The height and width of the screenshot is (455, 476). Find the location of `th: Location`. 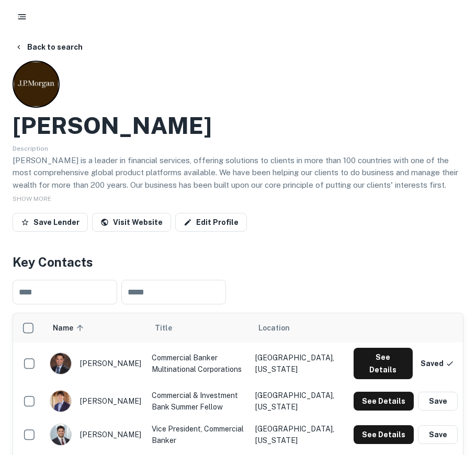

th: Location is located at coordinates (299, 328).